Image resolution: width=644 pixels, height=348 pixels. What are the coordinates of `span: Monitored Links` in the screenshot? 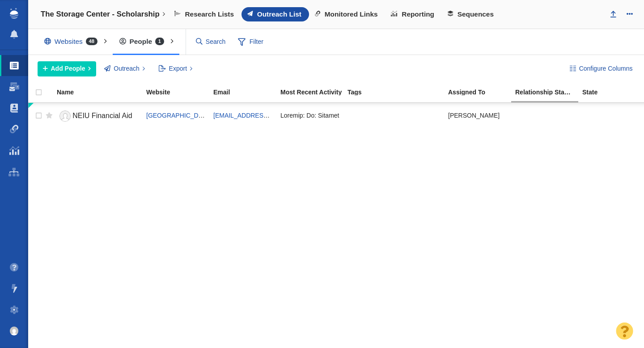 It's located at (351, 14).